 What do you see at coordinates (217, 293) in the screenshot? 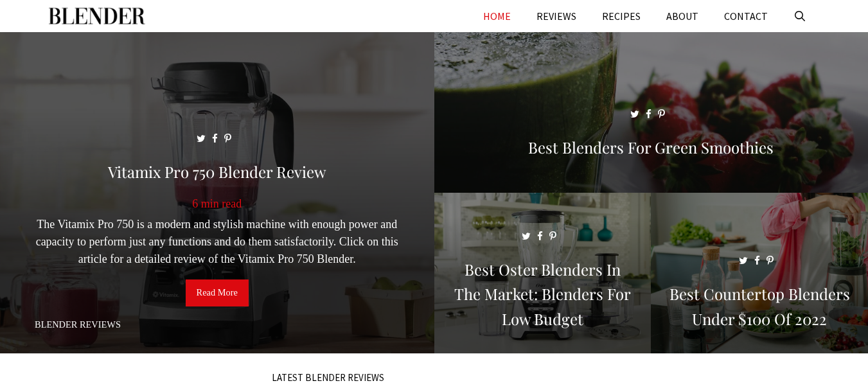
I see `a: Read More` at bounding box center [217, 293].